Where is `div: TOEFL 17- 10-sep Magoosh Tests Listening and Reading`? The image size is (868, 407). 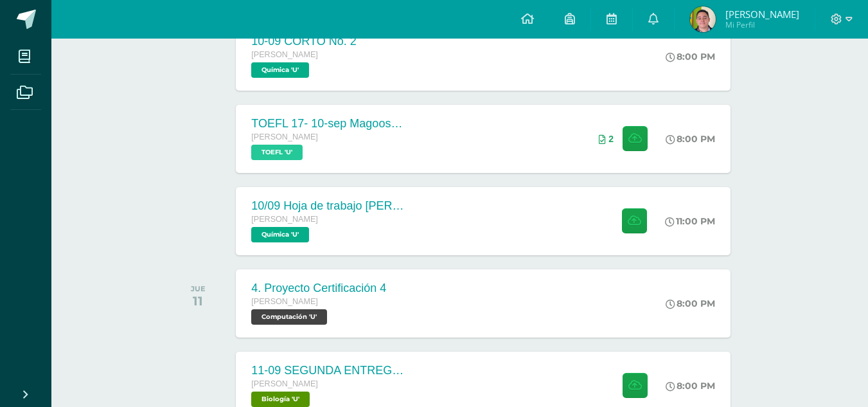 div: TOEFL 17- 10-sep Magoosh Tests Listening and Reading is located at coordinates (328, 123).